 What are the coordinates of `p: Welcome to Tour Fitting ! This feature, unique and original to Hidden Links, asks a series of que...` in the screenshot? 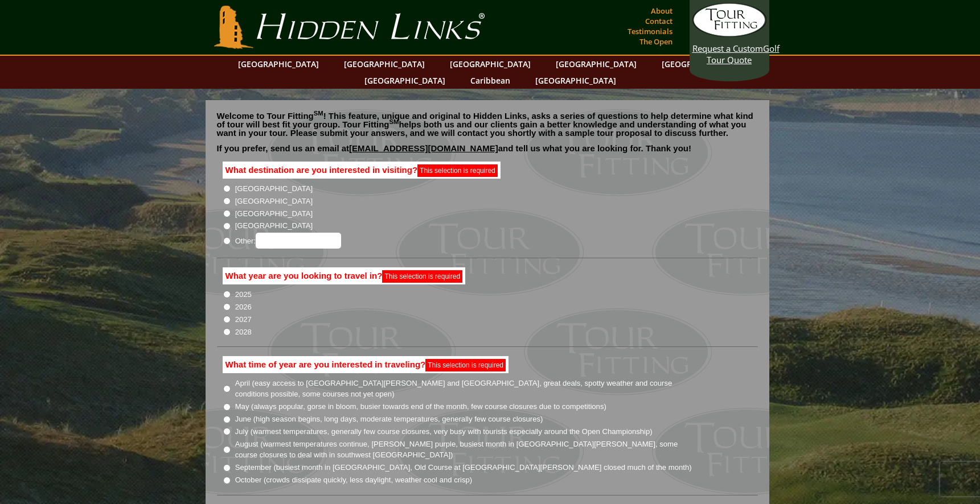 It's located at (487, 124).